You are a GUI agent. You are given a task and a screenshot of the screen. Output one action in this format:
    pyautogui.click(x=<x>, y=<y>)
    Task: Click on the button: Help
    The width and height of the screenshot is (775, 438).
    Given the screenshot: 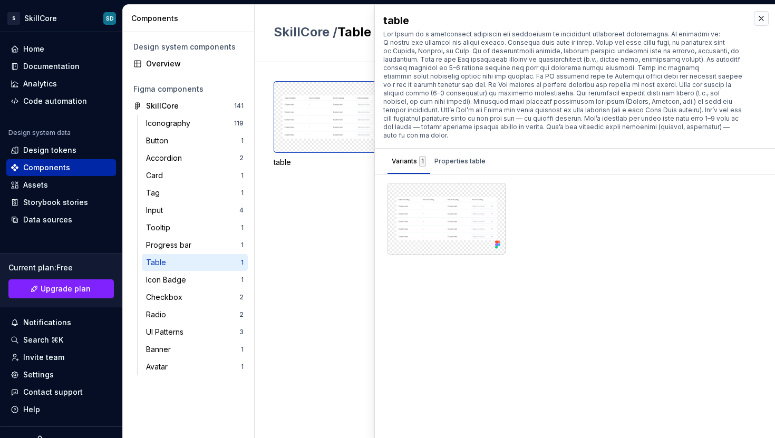 What is the action you would take?
    pyautogui.click(x=61, y=410)
    